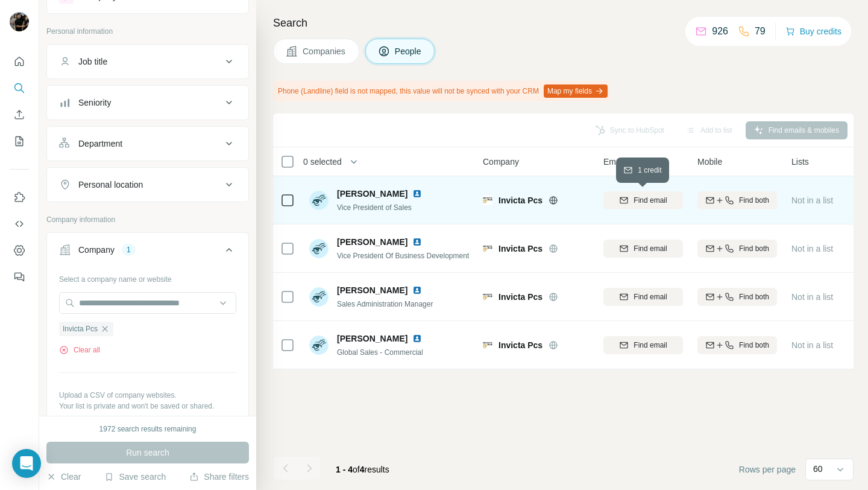  What do you see at coordinates (93, 61) in the screenshot?
I see `div: Job title` at bounding box center [93, 61].